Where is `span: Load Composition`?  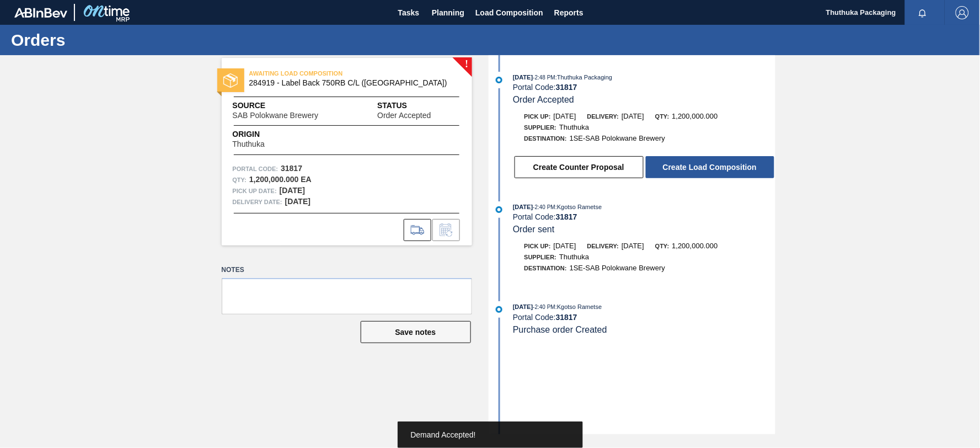
span: Load Composition is located at coordinates (509, 13).